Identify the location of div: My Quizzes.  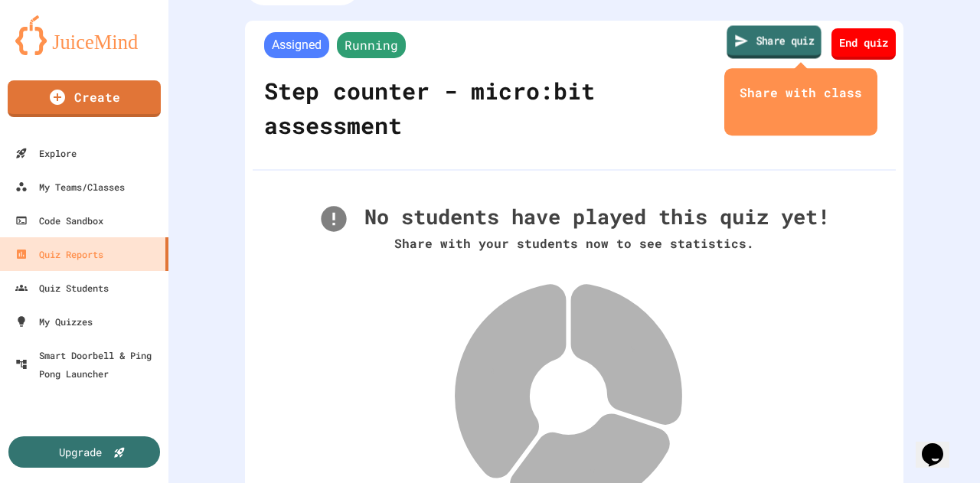
(54, 322).